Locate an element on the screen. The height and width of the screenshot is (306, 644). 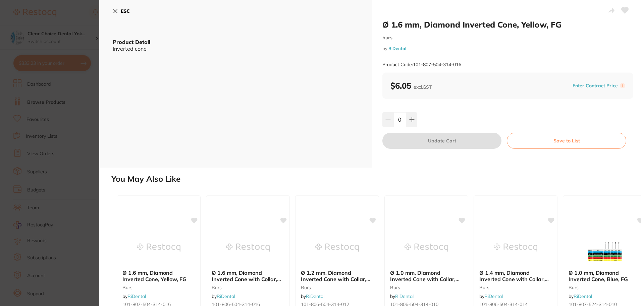
img: Ø 1.6 mm, Diamond Inverted Cone, Yellow, FG is located at coordinates (159, 248).